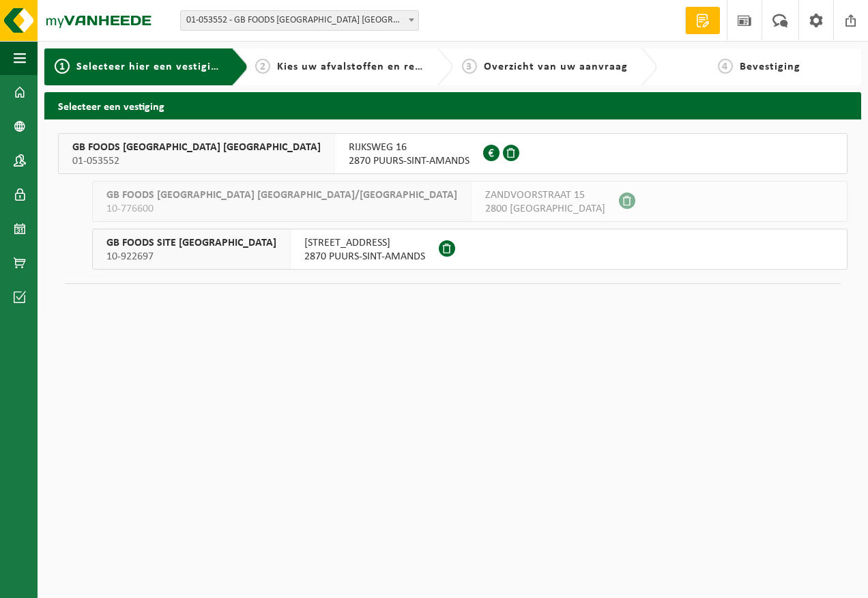 The image size is (868, 598). I want to click on span: RIJKSWEG 16, so click(409, 147).